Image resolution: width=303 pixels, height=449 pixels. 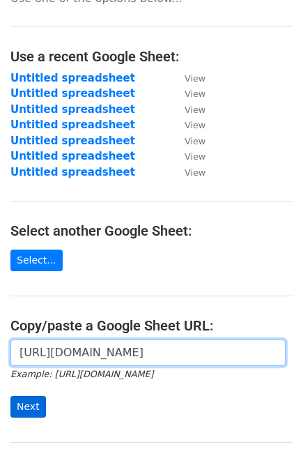 What do you see at coordinates (151, 326) in the screenshot?
I see `h4: Copy/paste a Google Sheet URL:` at bounding box center [151, 326].